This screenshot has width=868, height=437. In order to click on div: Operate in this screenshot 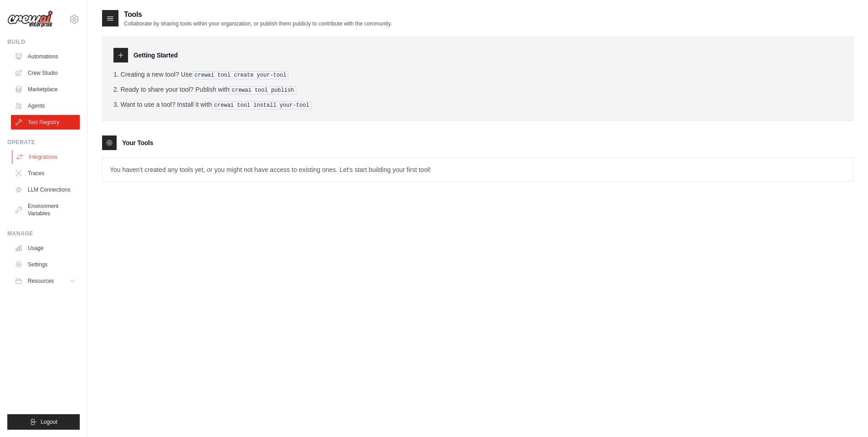, I will do `click(44, 142)`.